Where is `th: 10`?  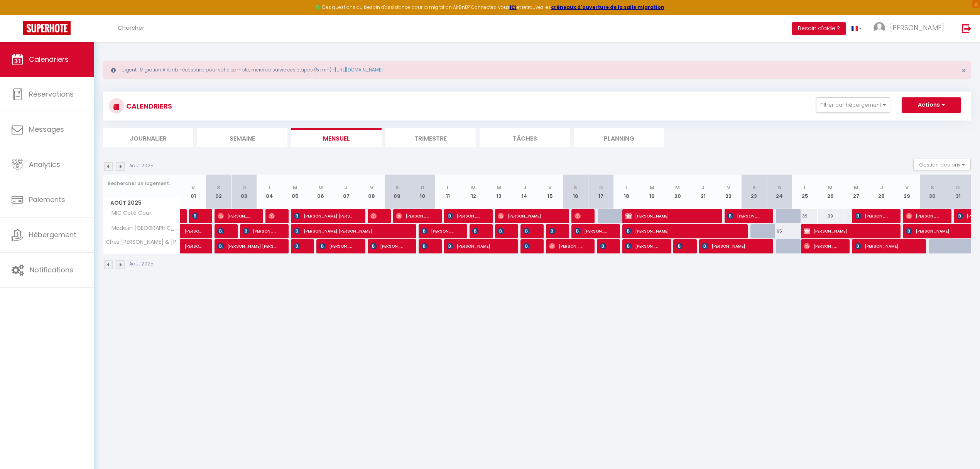 th: 10 is located at coordinates (422, 191).